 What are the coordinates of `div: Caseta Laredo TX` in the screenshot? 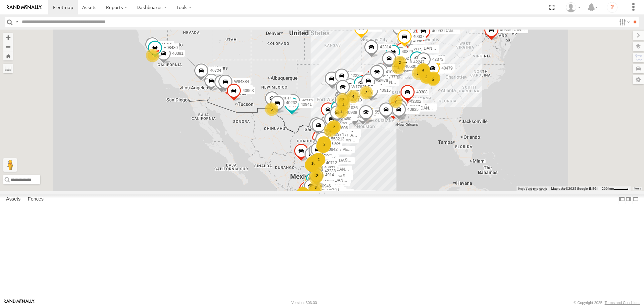 It's located at (573, 7).